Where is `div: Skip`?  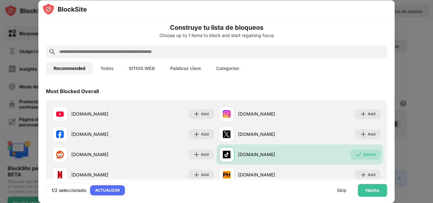
div: Skip is located at coordinates (342, 191).